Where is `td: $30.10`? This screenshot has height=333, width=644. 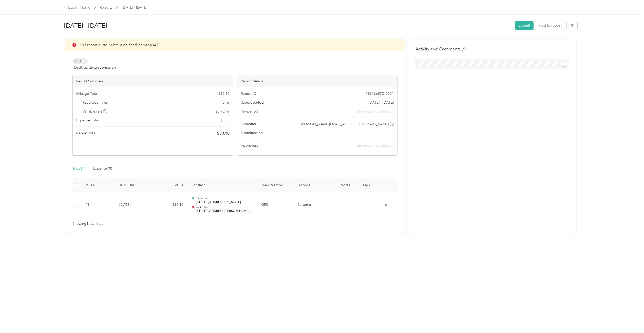
td: $30.10 is located at coordinates (171, 205).